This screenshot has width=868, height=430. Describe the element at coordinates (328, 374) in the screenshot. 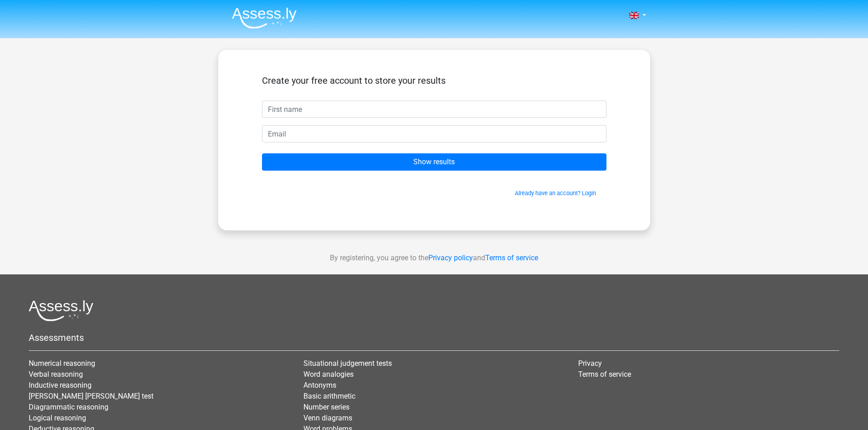

I see `a: Word analogies` at that location.